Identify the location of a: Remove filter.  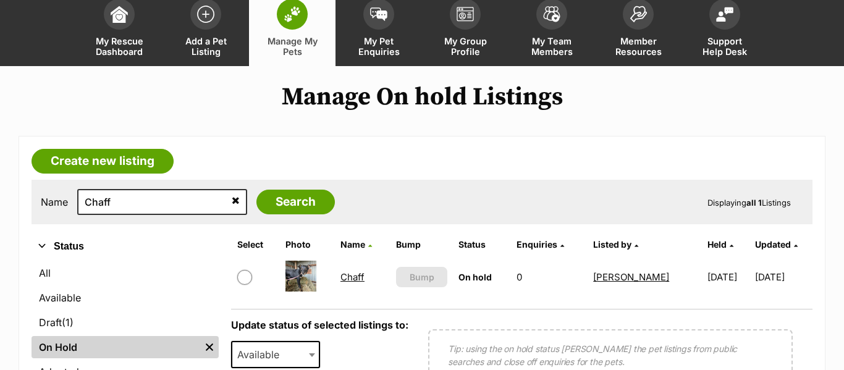
(209, 347).